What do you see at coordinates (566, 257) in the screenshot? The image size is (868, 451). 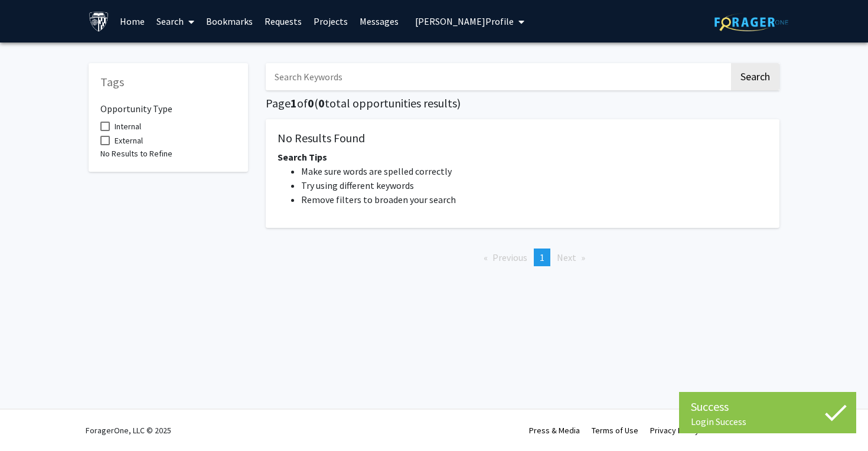 I see `span: Next` at bounding box center [566, 257].